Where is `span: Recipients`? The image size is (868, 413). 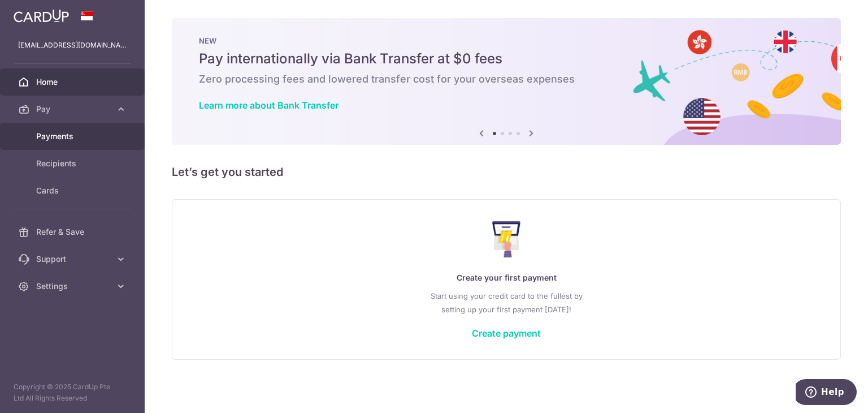 span: Recipients is located at coordinates (73, 164).